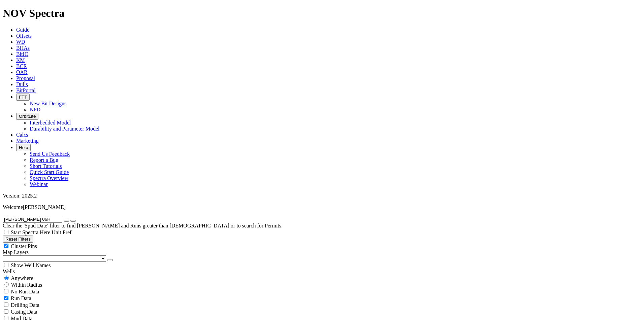 The width and height of the screenshot is (644, 321). Describe the element at coordinates (24, 36) in the screenshot. I see `a: Offsets` at that location.